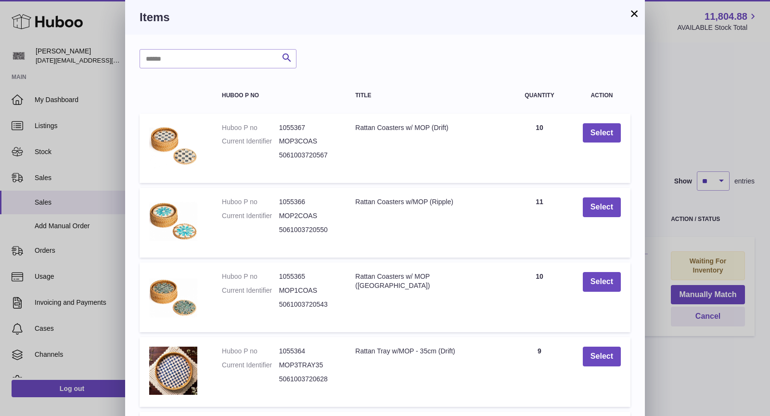  What do you see at coordinates (307, 351) in the screenshot?
I see `dd: 1055364` at bounding box center [307, 351].